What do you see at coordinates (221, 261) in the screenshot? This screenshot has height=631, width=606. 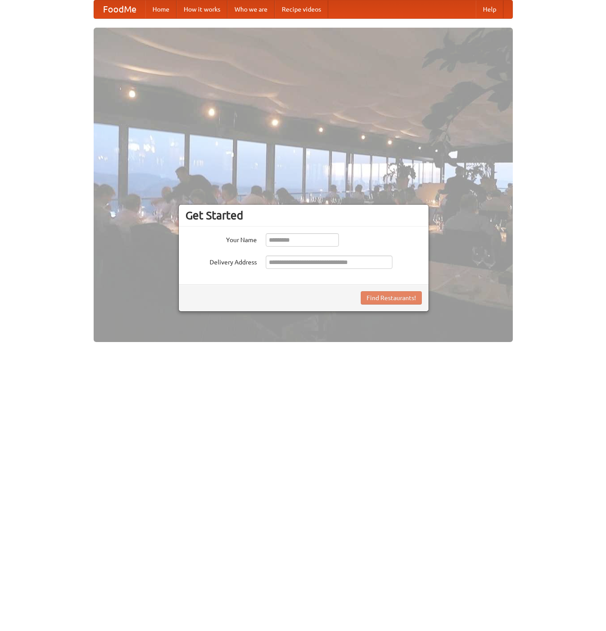 I see `label: Delivery Address` at bounding box center [221, 261].